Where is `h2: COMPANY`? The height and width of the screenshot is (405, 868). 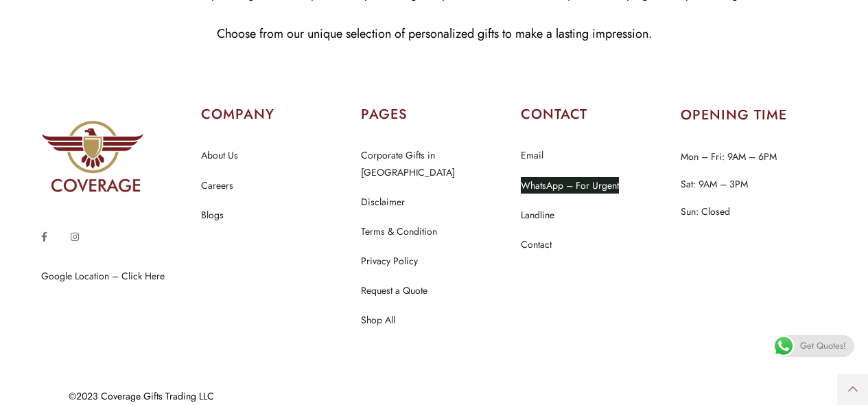
h2: COMPANY is located at coordinates (274, 114).